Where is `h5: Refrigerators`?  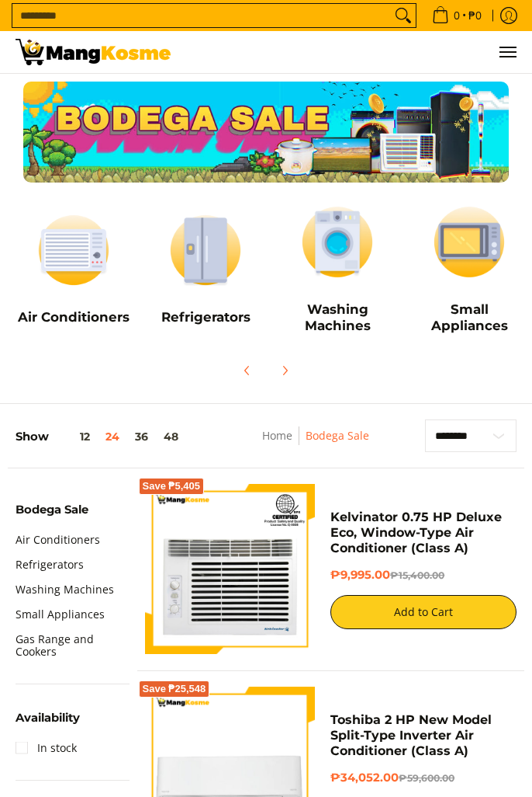 h5: Refrigerators is located at coordinates (206, 317).